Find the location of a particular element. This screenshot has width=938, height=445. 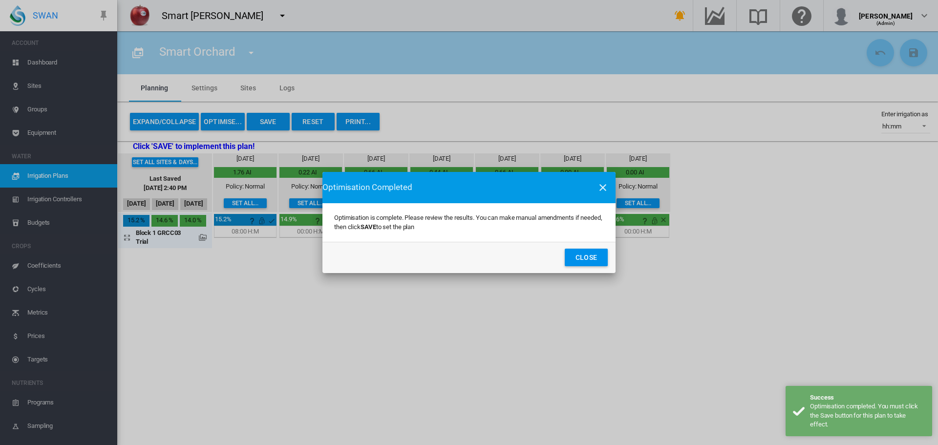

span: Optimisation Completed is located at coordinates (367, 188).